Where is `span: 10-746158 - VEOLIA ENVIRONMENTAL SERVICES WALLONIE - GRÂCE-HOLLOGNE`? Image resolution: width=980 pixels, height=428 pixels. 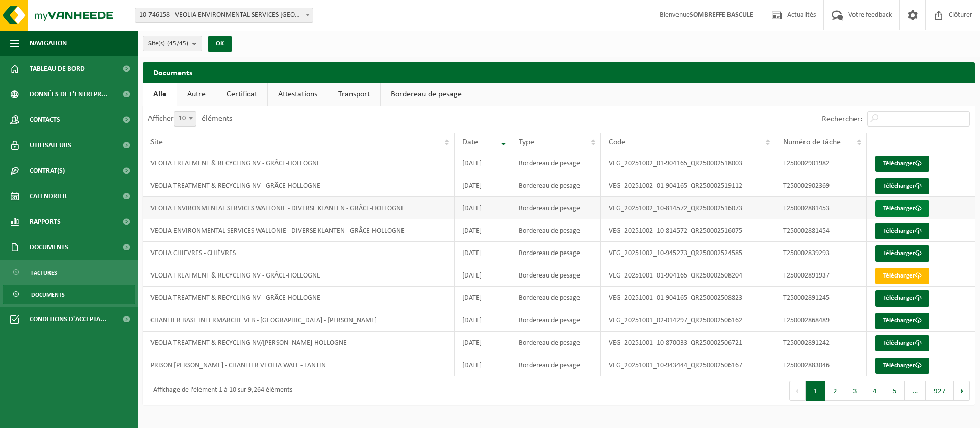 span: 10-746158 - VEOLIA ENVIRONMENTAL SERVICES WALLONIE - GRÂCE-HOLLOGNE is located at coordinates (224, 15).